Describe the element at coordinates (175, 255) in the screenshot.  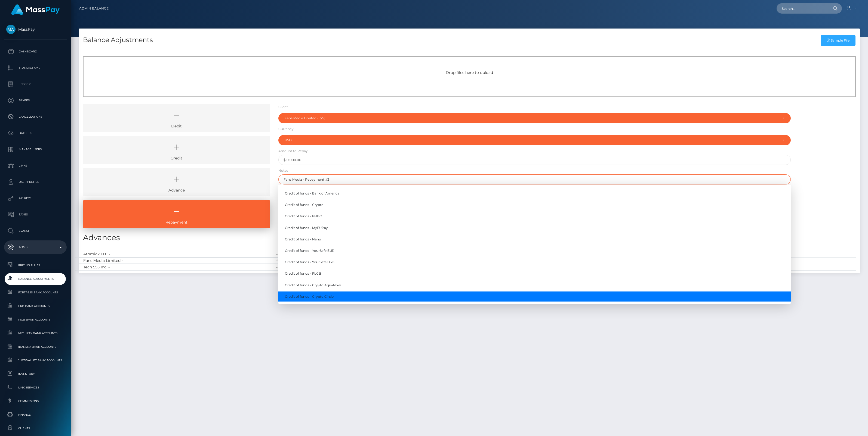
I see `div: Atomick LLC -` at that location.